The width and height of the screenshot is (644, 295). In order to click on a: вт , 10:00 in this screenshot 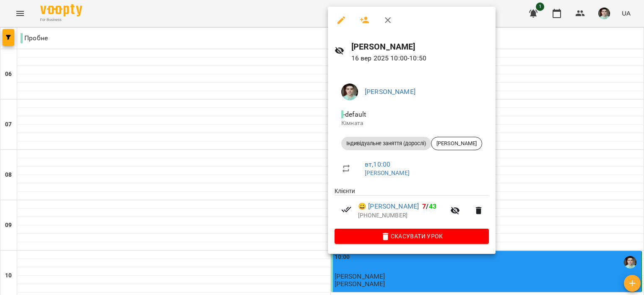, I will do `click(377, 164)`.